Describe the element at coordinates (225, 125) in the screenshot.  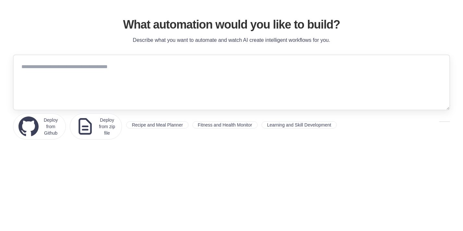
I see `button: Fitness and Health Monitor` at that location.